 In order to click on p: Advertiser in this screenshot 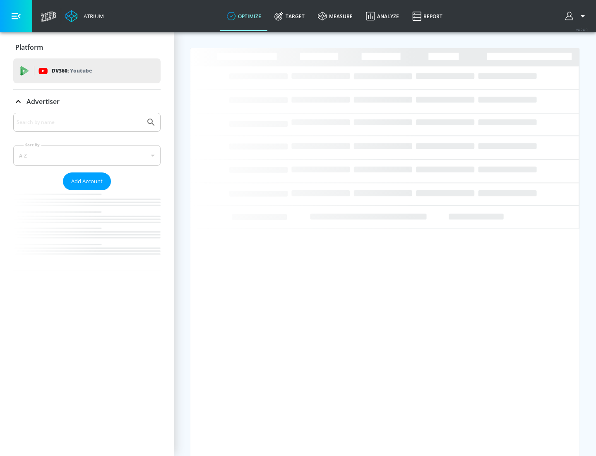, I will do `click(43, 101)`.